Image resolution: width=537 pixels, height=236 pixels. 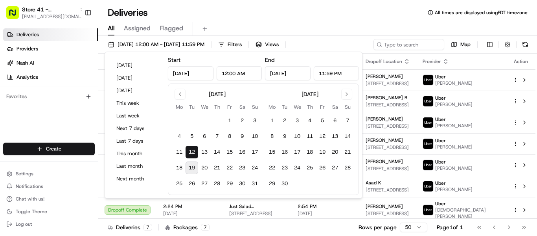 What do you see at coordinates (432, 61) in the screenshot?
I see `span: Provider` at bounding box center [432, 61].